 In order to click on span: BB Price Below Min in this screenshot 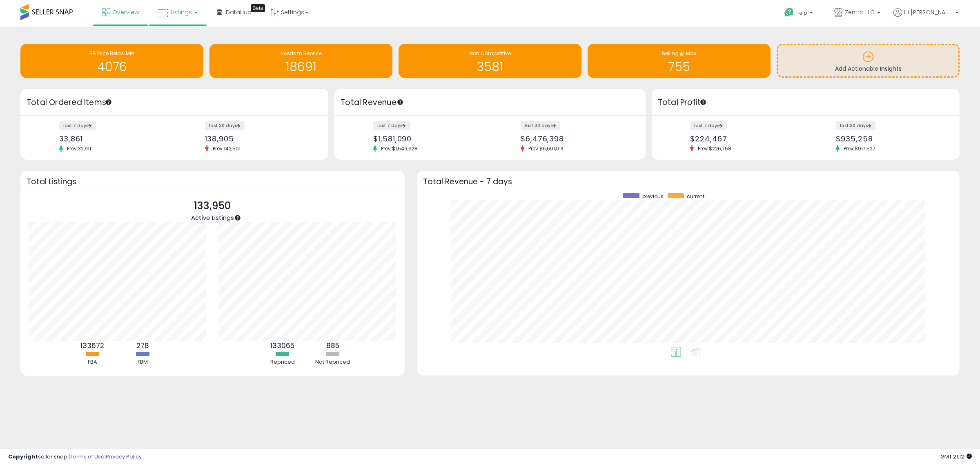, I will do `click(112, 53)`.